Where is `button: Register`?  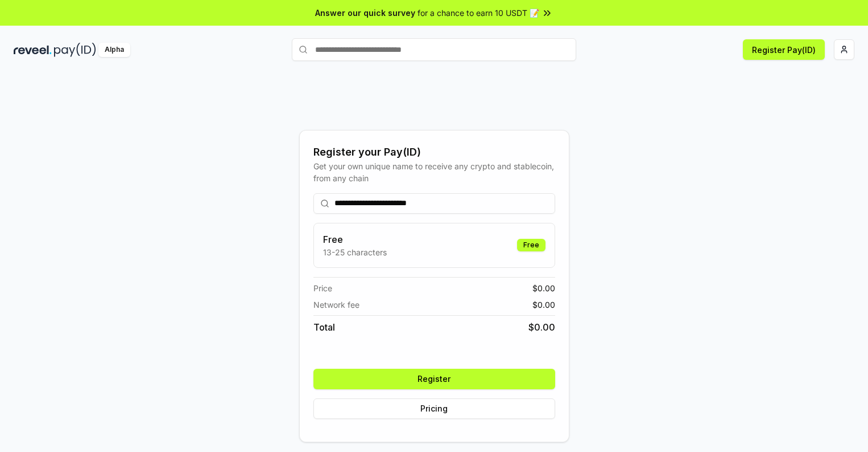 button: Register is located at coordinates (434, 379).